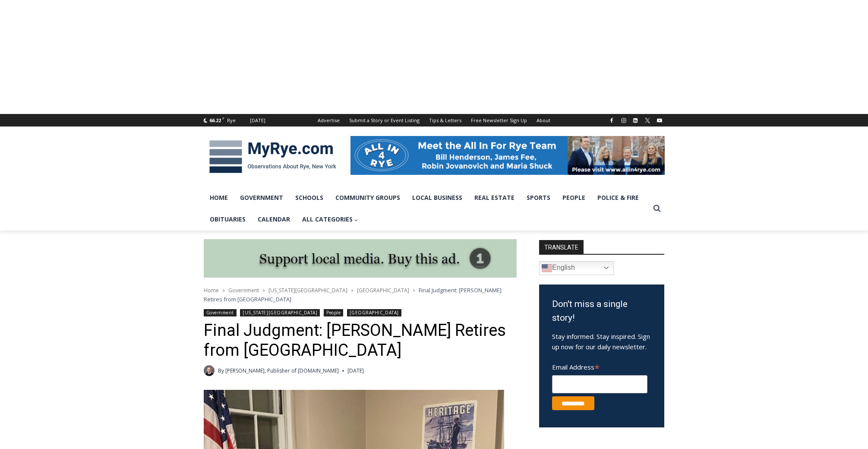  What do you see at coordinates (328, 120) in the screenshot?
I see `a: Advertise` at bounding box center [328, 120].